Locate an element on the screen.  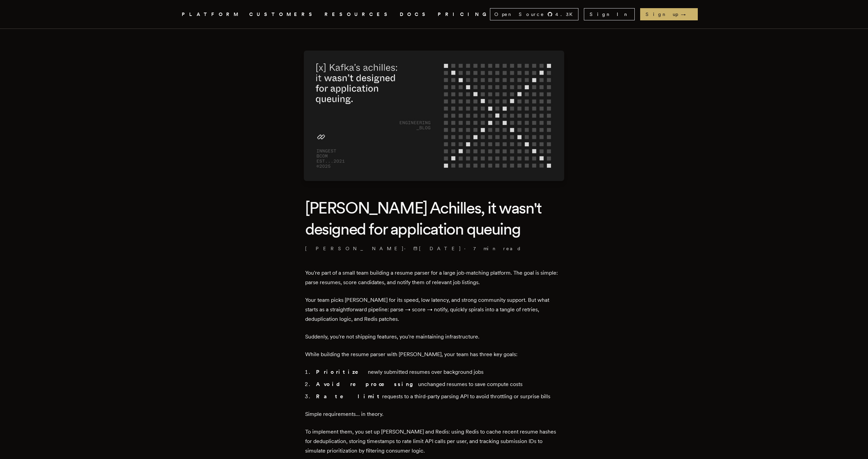
span: PLATFORM is located at coordinates (211, 14).